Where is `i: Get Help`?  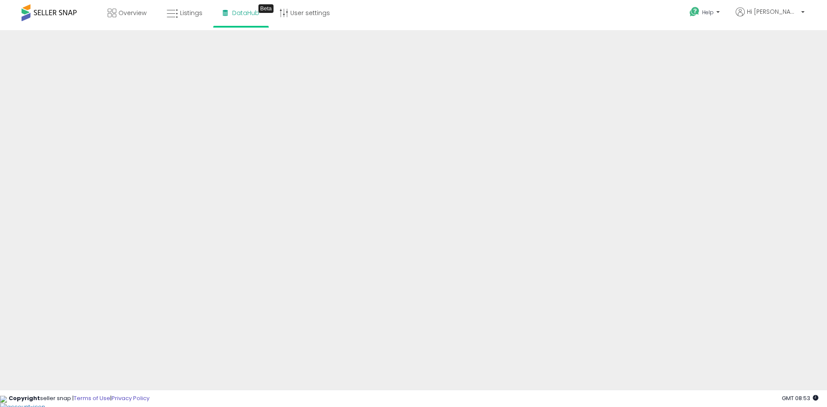
i: Get Help is located at coordinates (695, 12).